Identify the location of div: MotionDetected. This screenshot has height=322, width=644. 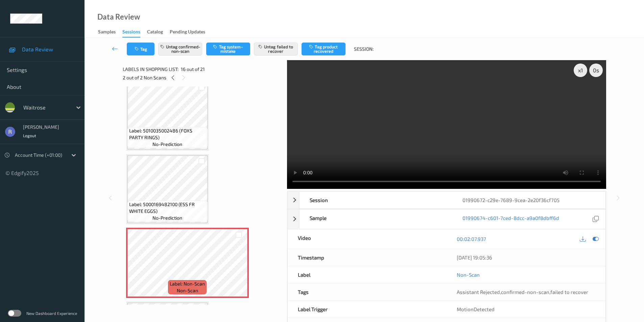
(526, 309).